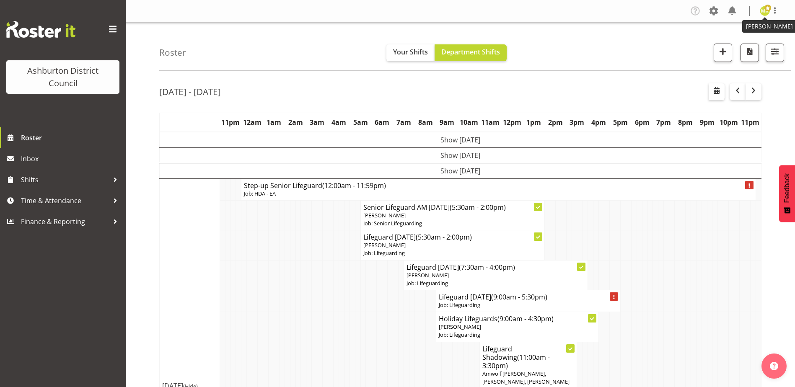 Image resolution: width=795 pixels, height=387 pixels. Describe the element at coordinates (71, 159) in the screenshot. I see `span: Inbox` at that location.